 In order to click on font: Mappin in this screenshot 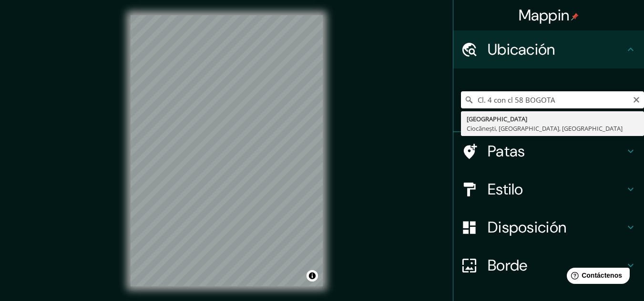, I will do `click(544, 15)`.